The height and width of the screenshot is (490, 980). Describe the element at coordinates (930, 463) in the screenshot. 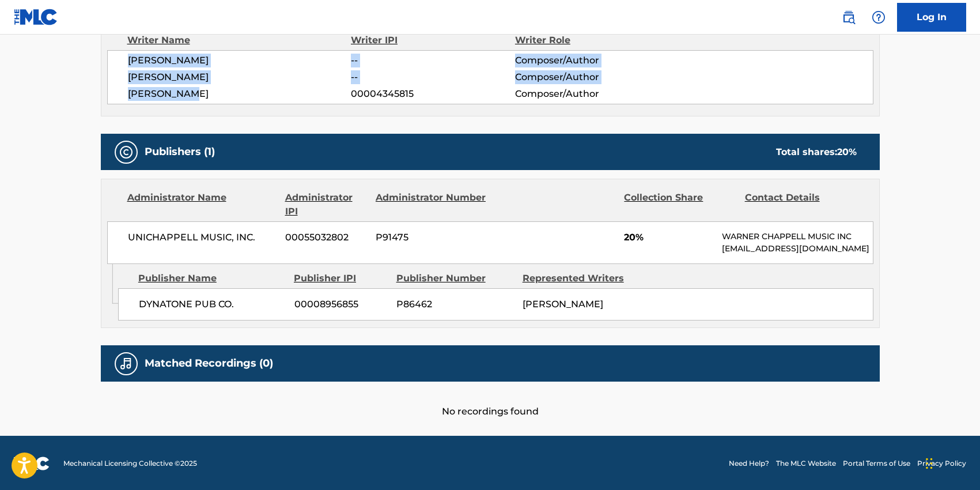

I see `div: Drag` at that location.